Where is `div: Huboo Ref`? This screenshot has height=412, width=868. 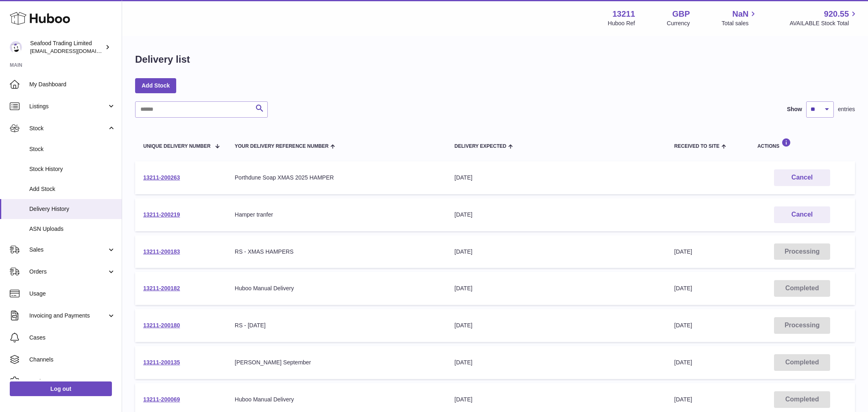 div: Huboo Ref is located at coordinates (621, 23).